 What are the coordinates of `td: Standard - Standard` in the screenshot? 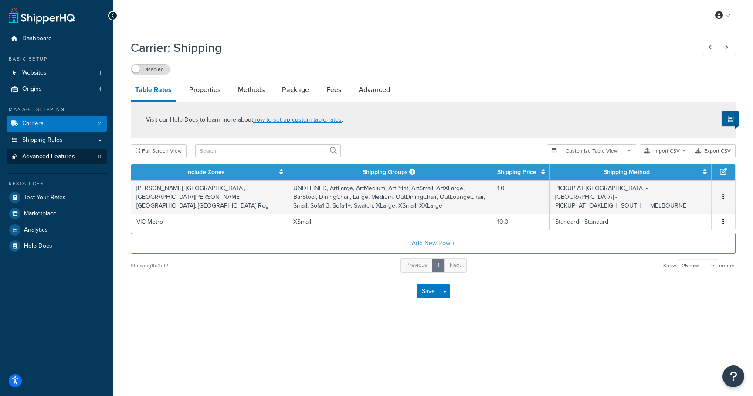 It's located at (631, 221).